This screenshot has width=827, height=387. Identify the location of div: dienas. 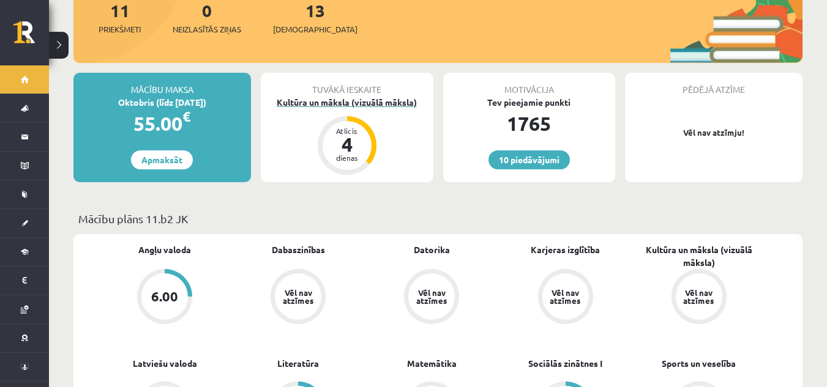
(347, 158).